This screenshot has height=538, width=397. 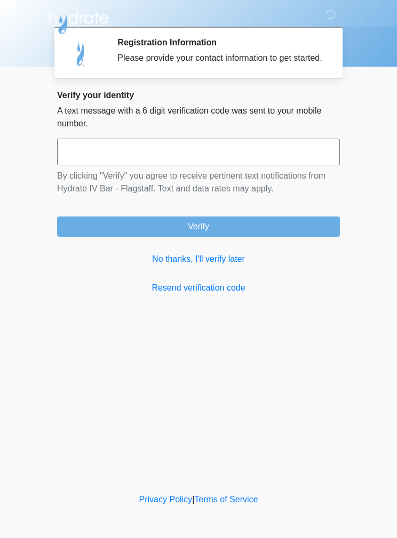 I want to click on a: Terms of Service, so click(x=226, y=499).